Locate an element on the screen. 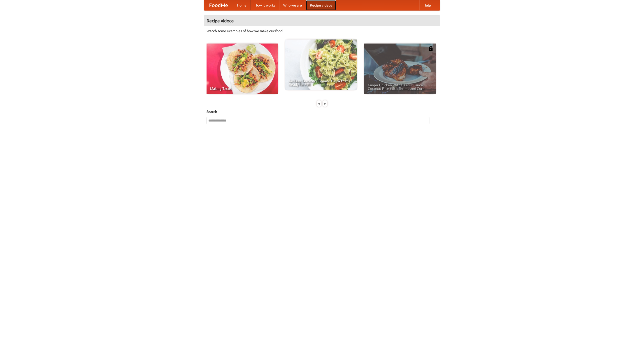  a: How it works is located at coordinates (265, 5).